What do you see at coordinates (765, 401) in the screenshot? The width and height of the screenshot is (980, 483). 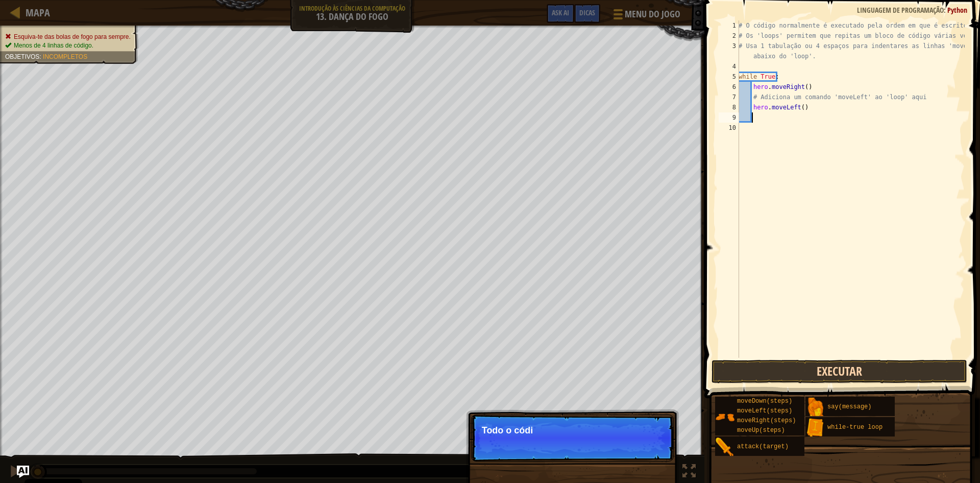 I see `span: moveDown(steps)` at bounding box center [765, 401].